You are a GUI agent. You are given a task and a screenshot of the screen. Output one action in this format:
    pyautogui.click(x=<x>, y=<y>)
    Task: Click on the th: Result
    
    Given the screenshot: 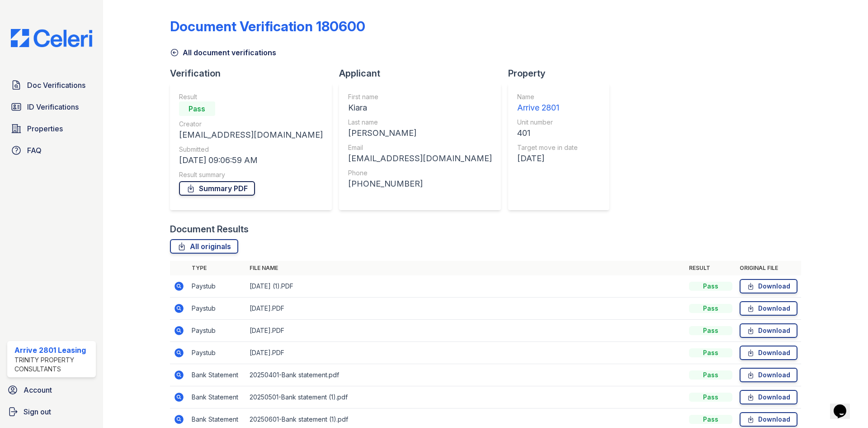 What is the action you would take?
    pyautogui.click(x=711, y=268)
    